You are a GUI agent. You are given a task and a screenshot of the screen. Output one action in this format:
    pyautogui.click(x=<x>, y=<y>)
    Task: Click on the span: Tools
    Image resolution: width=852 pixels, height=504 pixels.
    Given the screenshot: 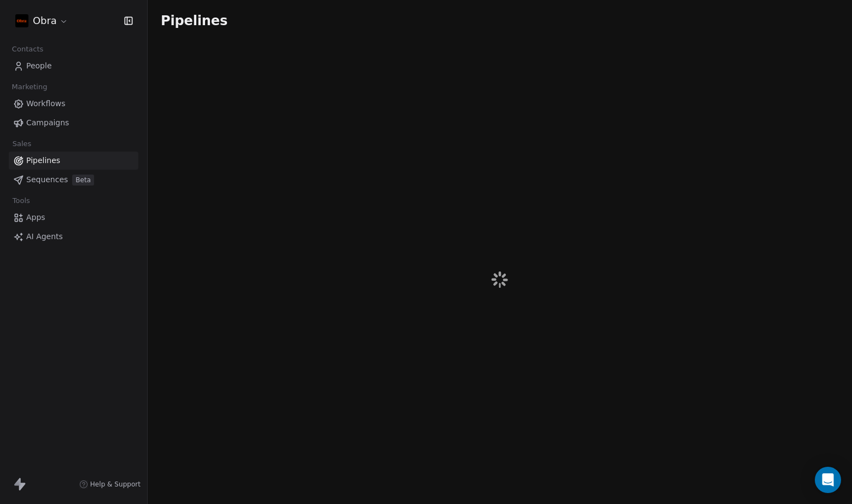 What is the action you would take?
    pyautogui.click(x=21, y=201)
    